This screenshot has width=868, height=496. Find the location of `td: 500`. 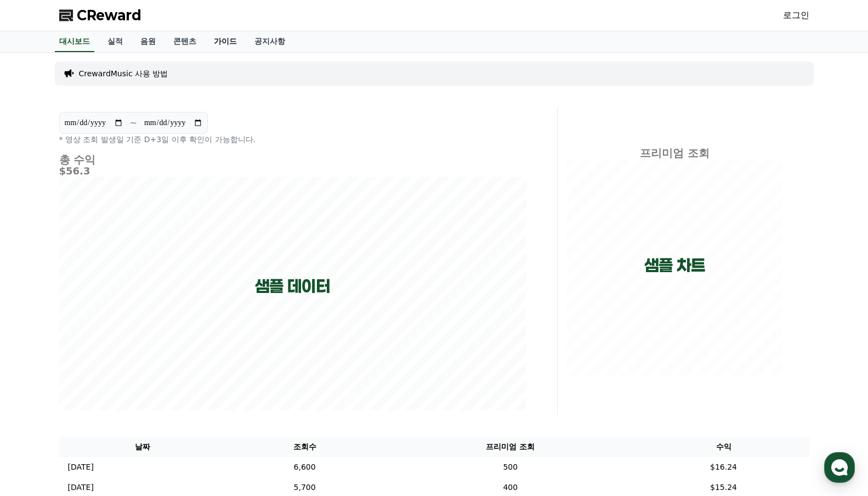

td: 500 is located at coordinates (510, 467).